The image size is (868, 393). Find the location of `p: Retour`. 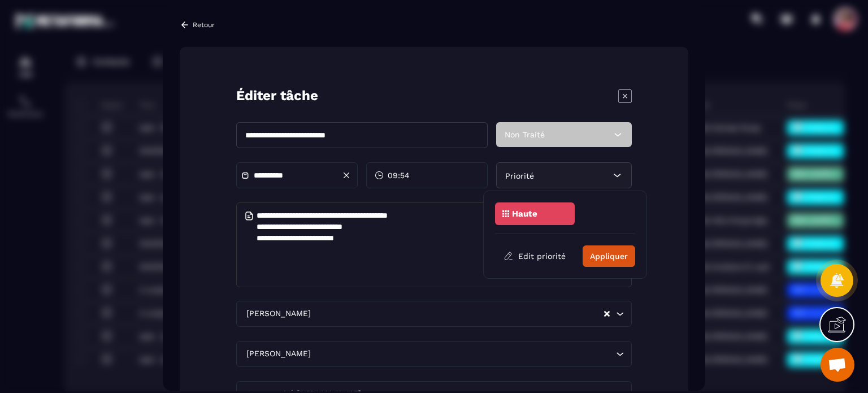

p: Retour is located at coordinates (203, 25).